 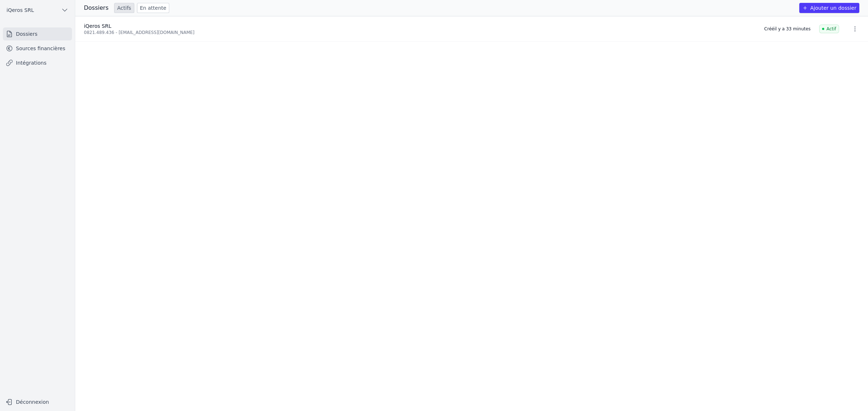 What do you see at coordinates (787, 29) in the screenshot?
I see `div: Créé il y a 33 minutes` at bounding box center [787, 29].